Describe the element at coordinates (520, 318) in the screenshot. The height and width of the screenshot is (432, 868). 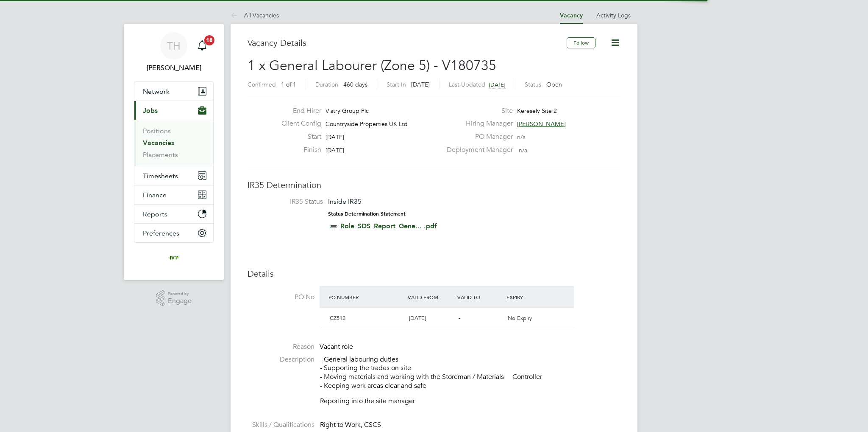
I see `span: No Expiry` at that location.